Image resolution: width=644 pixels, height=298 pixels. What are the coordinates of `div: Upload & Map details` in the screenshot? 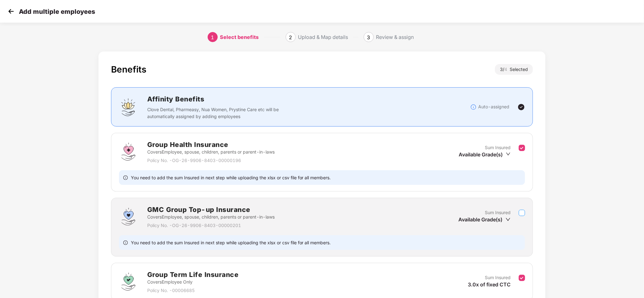 It's located at (323, 37).